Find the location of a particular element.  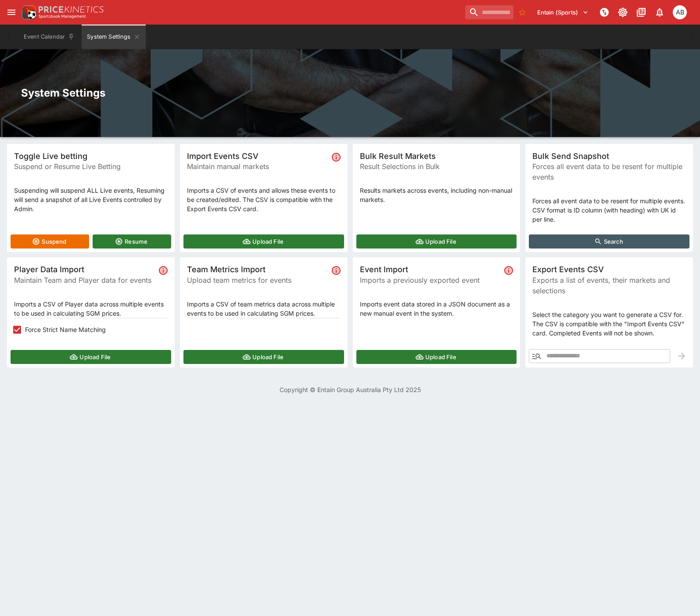

span: Exports a list of events, their markets and selections is located at coordinates (609, 285).